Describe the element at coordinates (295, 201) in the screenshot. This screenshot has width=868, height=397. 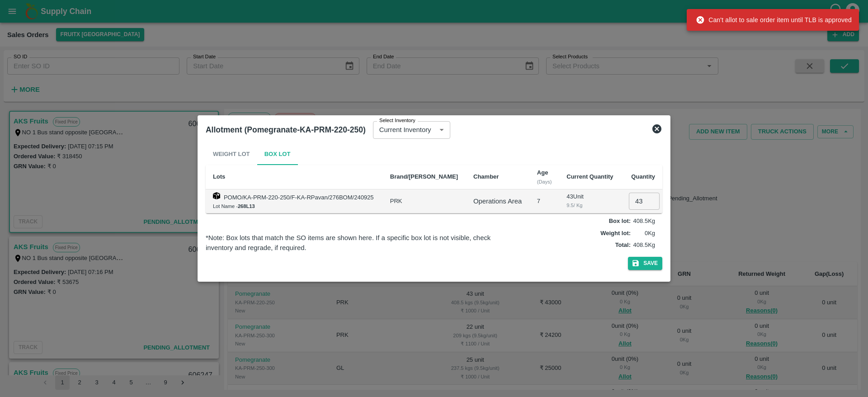
I see `td: POMO/KA-PRM-220-250/F-KA-RPavan/276BOM/240925` at that location.